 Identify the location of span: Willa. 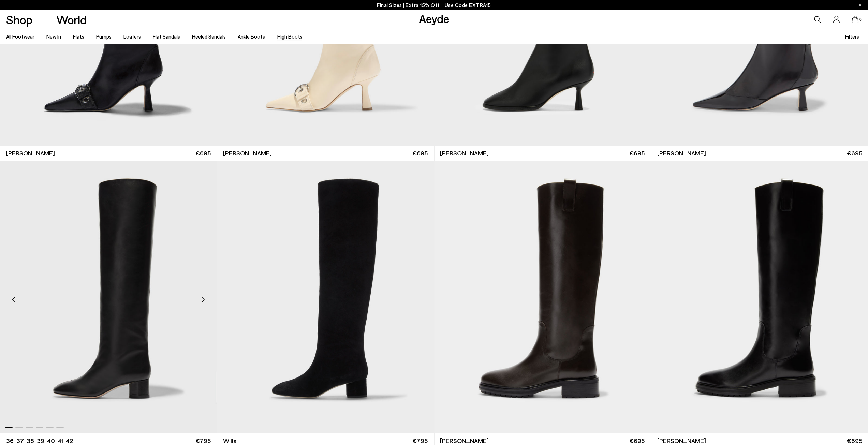
(230, 440).